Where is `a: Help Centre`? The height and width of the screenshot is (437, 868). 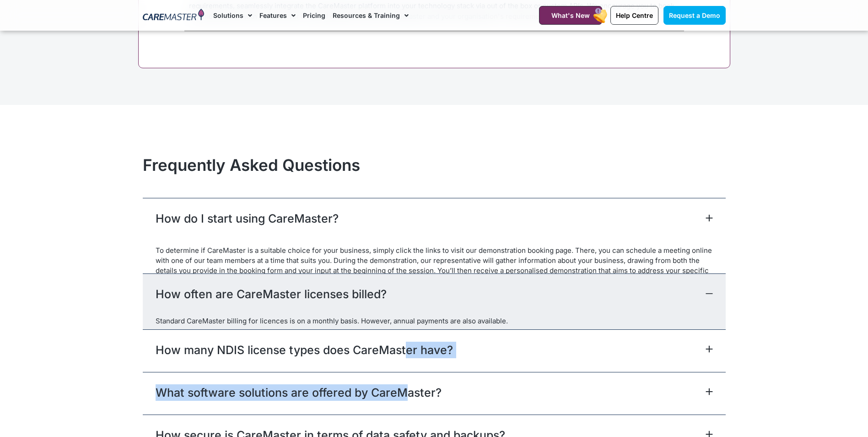
a: Help Centre is located at coordinates (634, 15).